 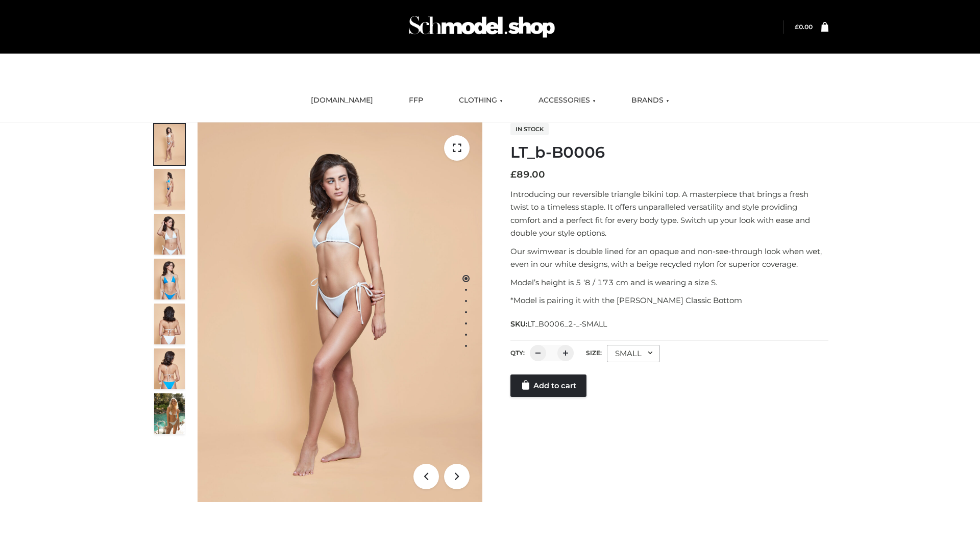 What do you see at coordinates (803, 27) in the screenshot?
I see `a: £0.00` at bounding box center [803, 27].